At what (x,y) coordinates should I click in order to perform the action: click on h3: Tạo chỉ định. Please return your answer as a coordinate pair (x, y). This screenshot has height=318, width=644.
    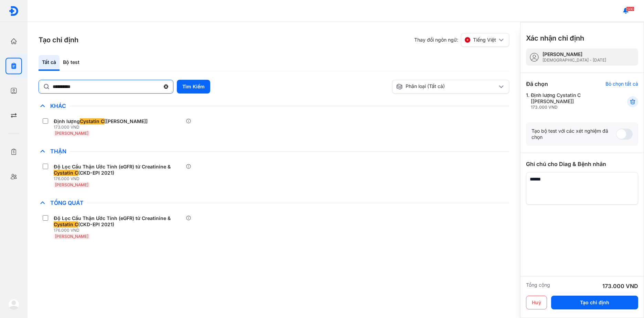
    Looking at the image, I should click on (59, 40).